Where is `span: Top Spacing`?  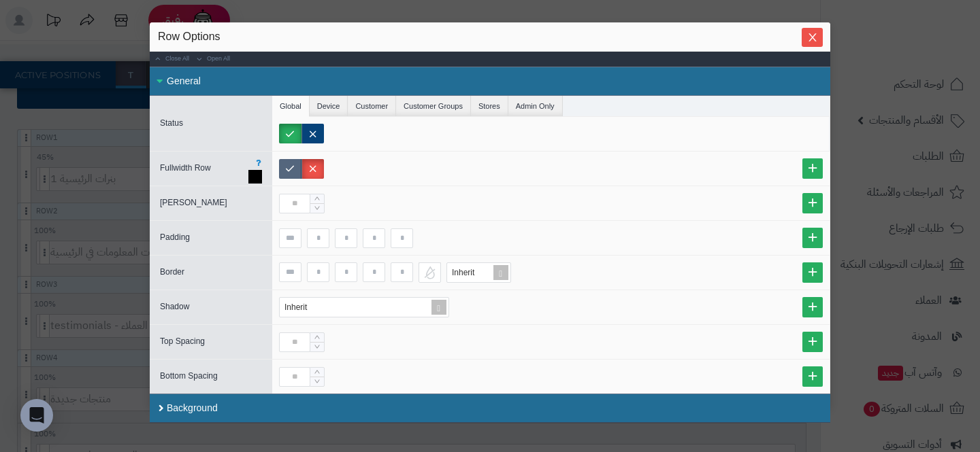
span: Top Spacing is located at coordinates (183, 341).